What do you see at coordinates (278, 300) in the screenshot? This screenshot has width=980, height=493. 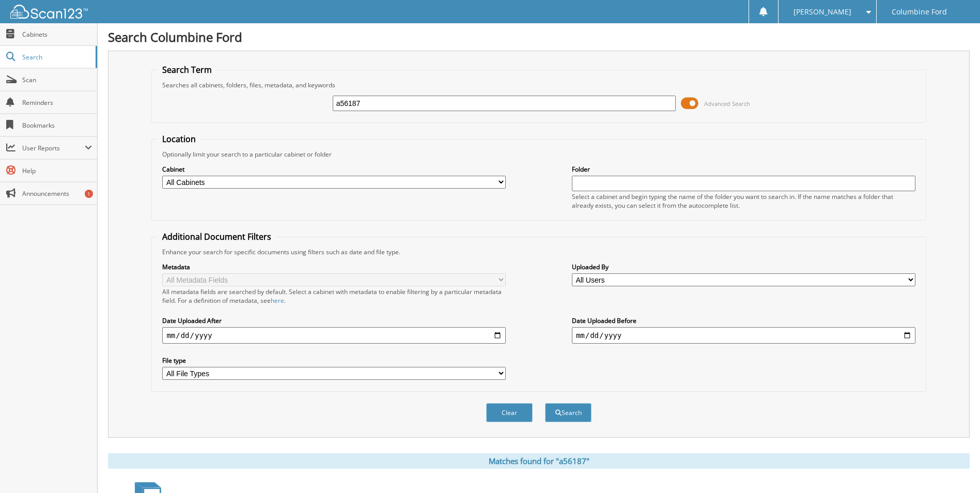 I see `a: here` at bounding box center [278, 300].